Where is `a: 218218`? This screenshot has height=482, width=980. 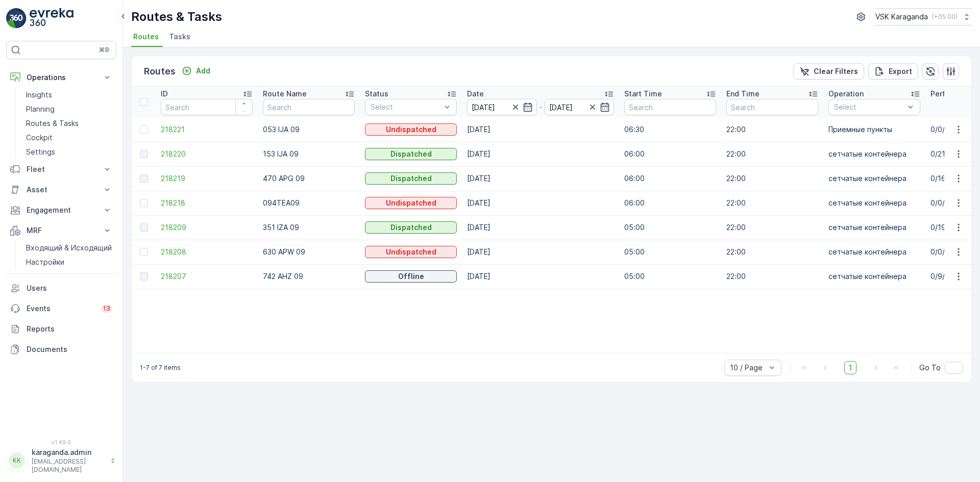 a: 218218 is located at coordinates (207, 203).